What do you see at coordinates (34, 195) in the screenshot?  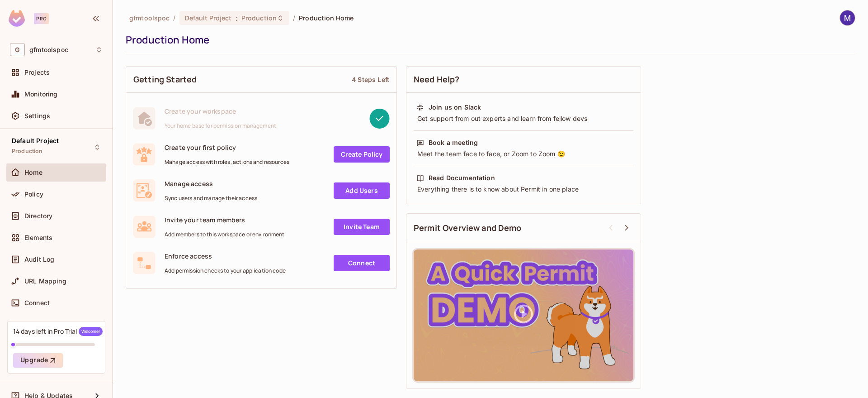 I see `span: Policy` at bounding box center [34, 195].